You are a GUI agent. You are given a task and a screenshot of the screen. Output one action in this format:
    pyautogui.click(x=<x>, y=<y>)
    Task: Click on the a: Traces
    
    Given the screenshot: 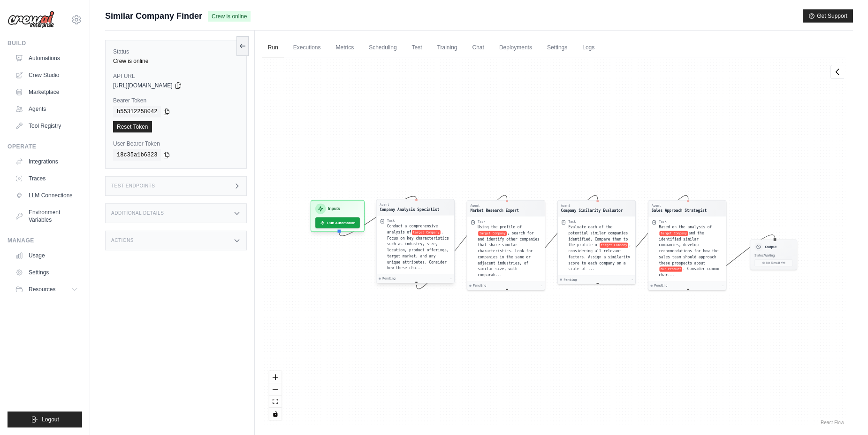 What is the action you would take?
    pyautogui.click(x=46, y=179)
    